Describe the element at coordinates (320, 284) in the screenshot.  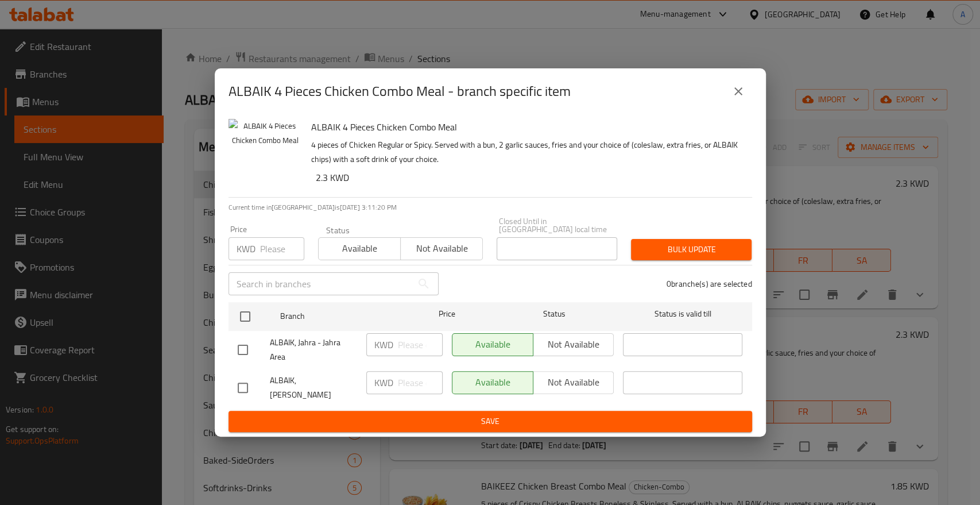
I see `input: Search in branches` at that location.